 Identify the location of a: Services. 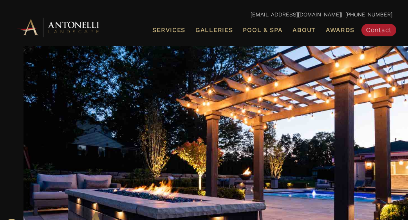
(169, 30).